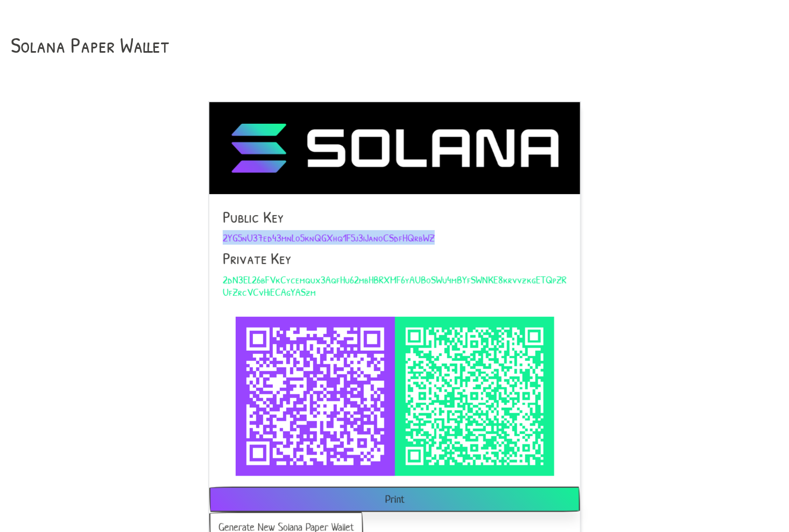 Image resolution: width=789 pixels, height=532 pixels. I want to click on div: 2dN3EL26bFVkCycemqux3AqfHu62mbHBRXMF6yAUBoSWu4mBYfSWNKE8krvvzkgETQpZRUfZrcVCvHiECAgYASzm, so click(474, 396).